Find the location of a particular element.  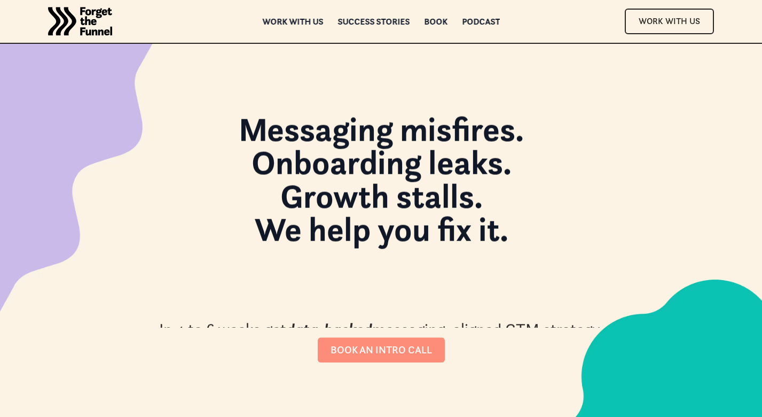

a: Podcast is located at coordinates (481, 21).